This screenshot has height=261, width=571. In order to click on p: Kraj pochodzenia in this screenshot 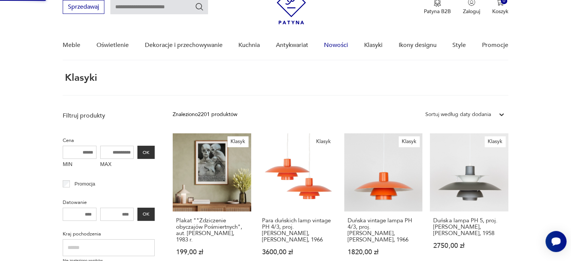, I will do `click(108, 234)`.